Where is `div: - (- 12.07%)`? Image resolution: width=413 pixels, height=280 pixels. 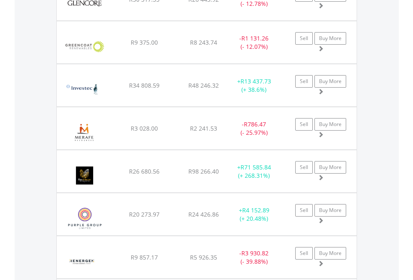
div: - (- 12.07%) is located at coordinates (254, 43).